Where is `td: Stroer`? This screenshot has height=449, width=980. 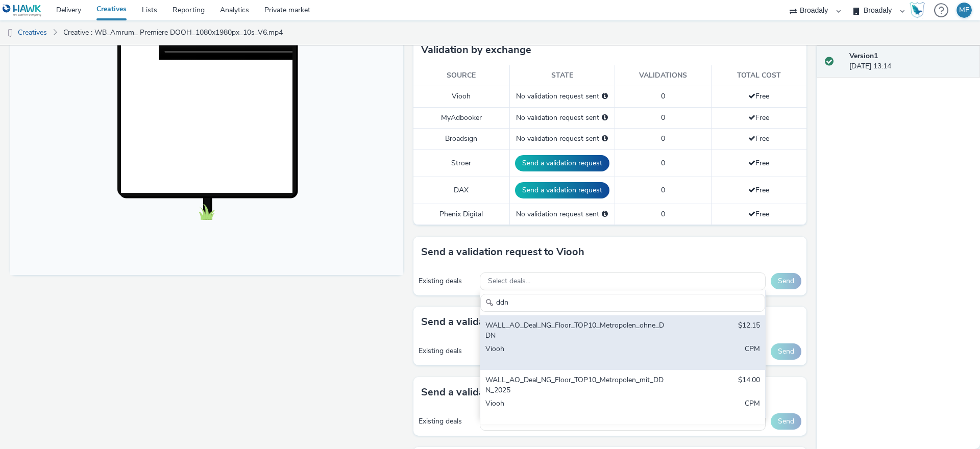
td: Stroer is located at coordinates (462, 163).